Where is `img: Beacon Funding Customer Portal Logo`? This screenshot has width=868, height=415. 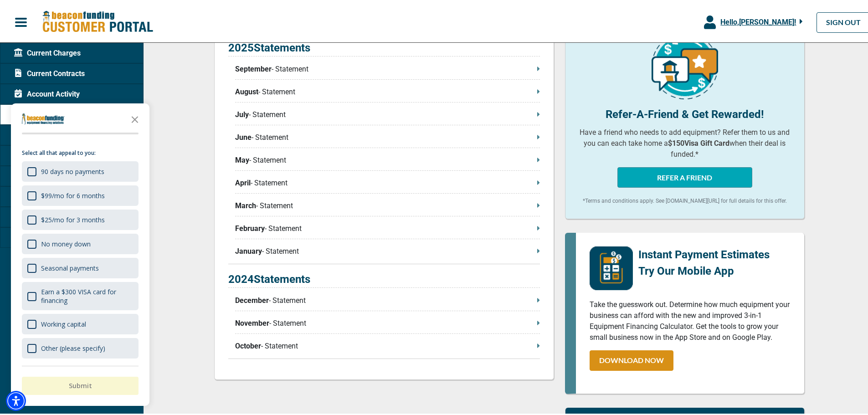
img: Beacon Funding Customer Portal Logo is located at coordinates (97, 20).